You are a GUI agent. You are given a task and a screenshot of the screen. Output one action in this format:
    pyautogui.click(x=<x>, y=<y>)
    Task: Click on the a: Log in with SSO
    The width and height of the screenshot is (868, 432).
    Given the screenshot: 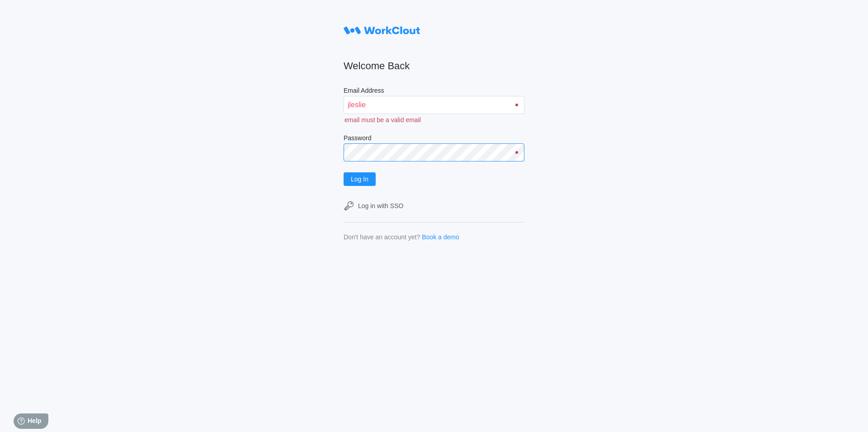 What is the action you would take?
    pyautogui.click(x=434, y=206)
    